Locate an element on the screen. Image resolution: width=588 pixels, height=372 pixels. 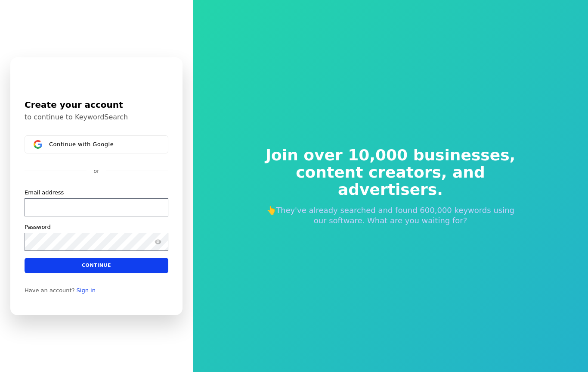
span: Join over 10,000 businesses, is located at coordinates (391, 155).